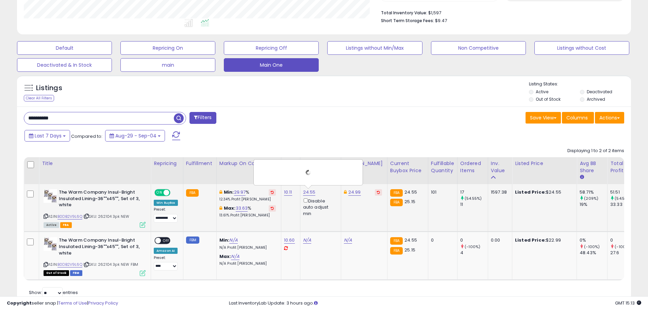 The height and width of the screenshot is (310, 648). What do you see at coordinates (271, 65) in the screenshot?
I see `button: Main One` at bounding box center [271, 65].